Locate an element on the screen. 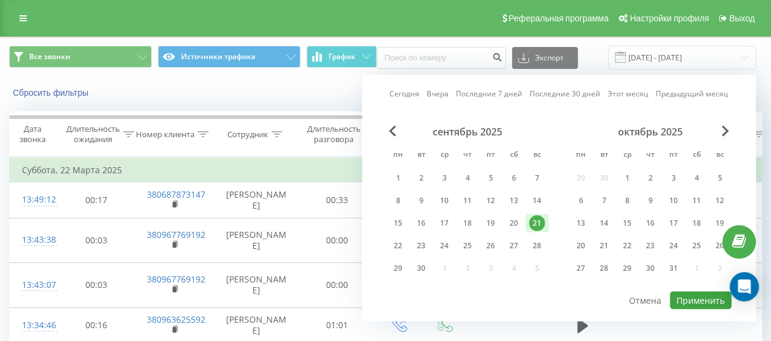 The image size is (771, 341). div: вс 21 сент. 2025 г. is located at coordinates (537, 223).